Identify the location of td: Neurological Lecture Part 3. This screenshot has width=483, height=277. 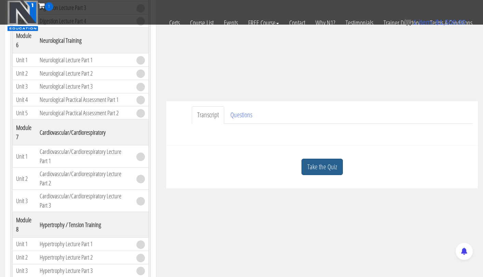
(84, 86).